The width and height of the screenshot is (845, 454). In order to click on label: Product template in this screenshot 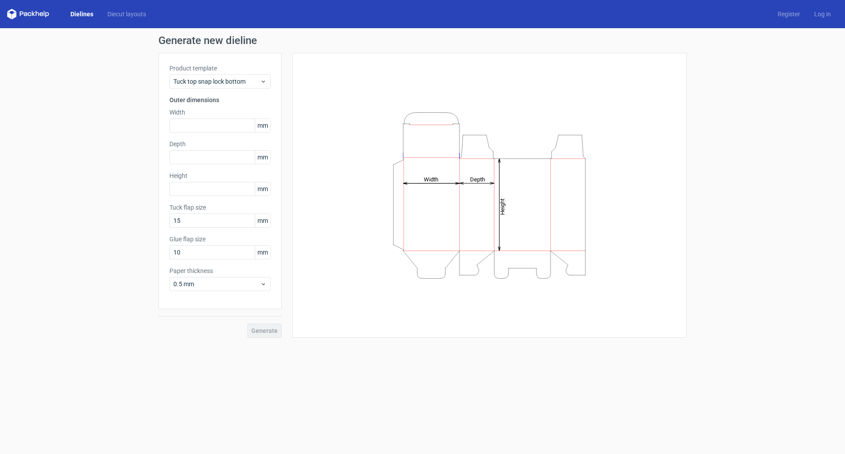, I will do `click(220, 68)`.